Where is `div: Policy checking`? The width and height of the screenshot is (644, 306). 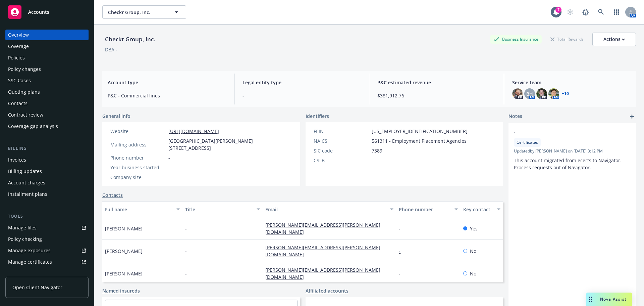
div: Policy checking is located at coordinates (25, 239).